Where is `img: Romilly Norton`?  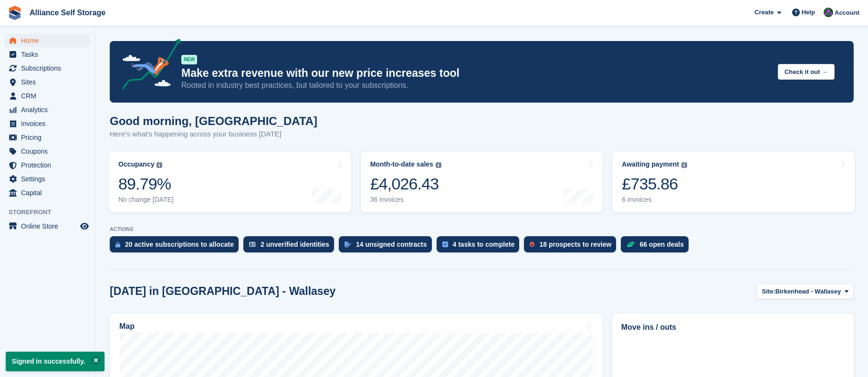
img: Romilly Norton is located at coordinates (829, 13).